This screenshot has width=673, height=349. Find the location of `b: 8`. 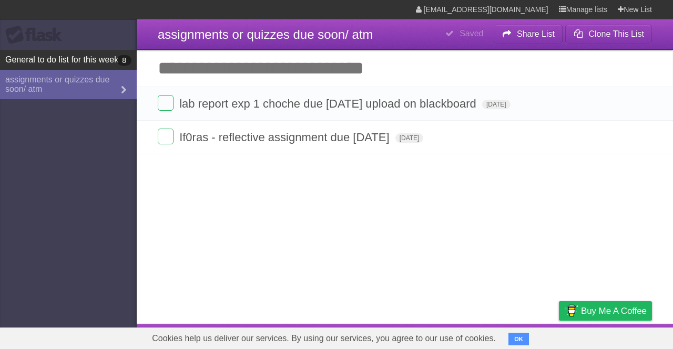

b: 8 is located at coordinates (124, 60).